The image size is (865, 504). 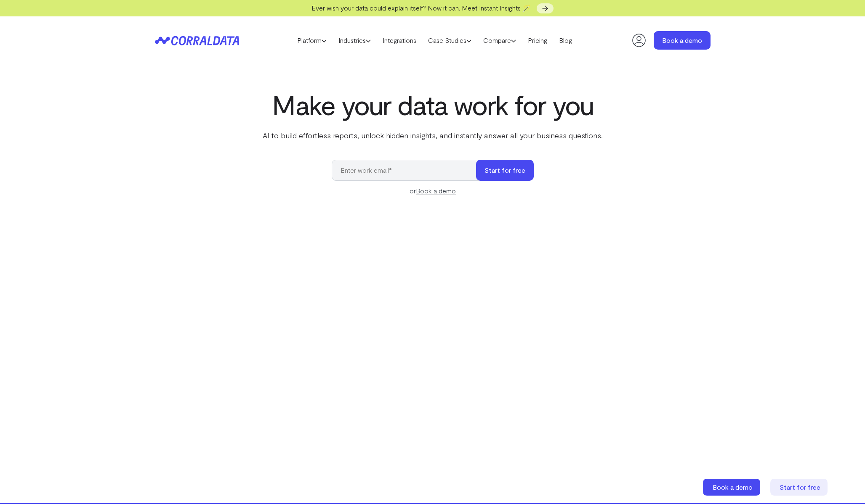 I want to click on a: Pricing, so click(x=537, y=41).